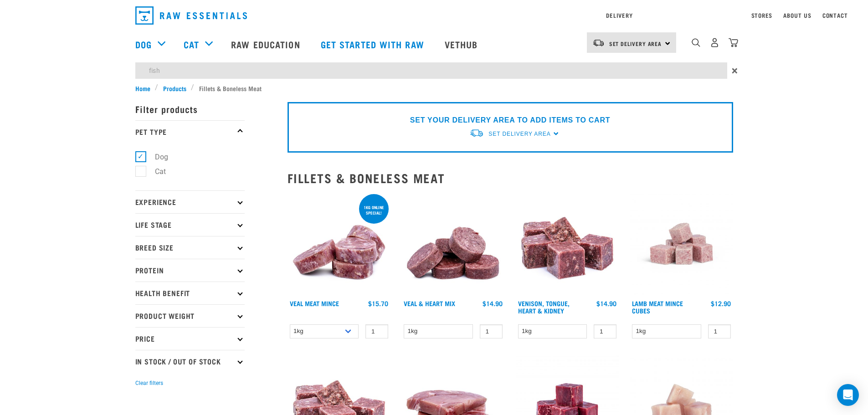 The width and height of the screenshot is (868, 415). I want to click on a: Contact, so click(835, 15).